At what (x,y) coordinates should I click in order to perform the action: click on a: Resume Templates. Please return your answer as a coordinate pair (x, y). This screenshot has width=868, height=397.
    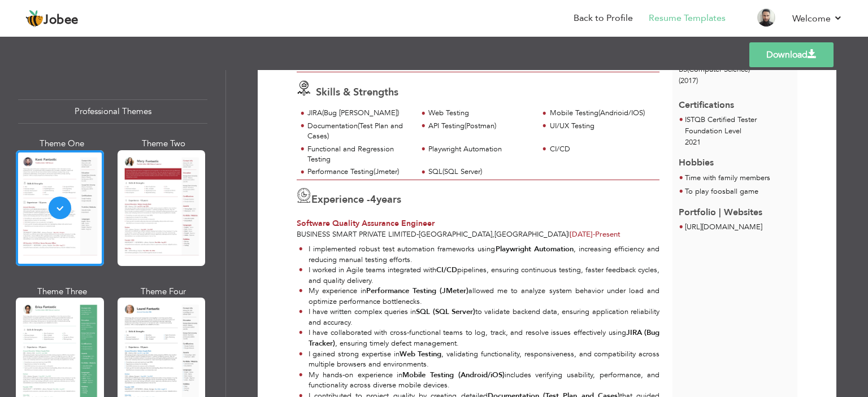
    Looking at the image, I should click on (687, 18).